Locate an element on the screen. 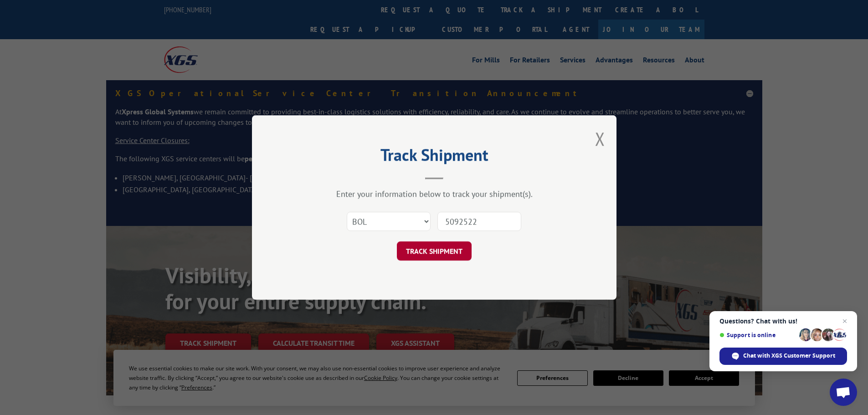 This screenshot has width=868, height=415. button: TRACK SHIPMENT is located at coordinates (434, 251).